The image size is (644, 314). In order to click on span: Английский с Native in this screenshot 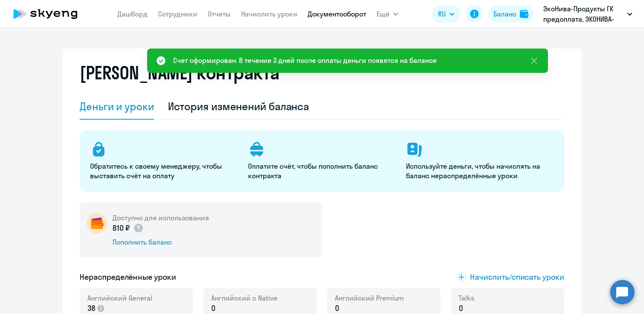, I will do `click(244, 298)`.